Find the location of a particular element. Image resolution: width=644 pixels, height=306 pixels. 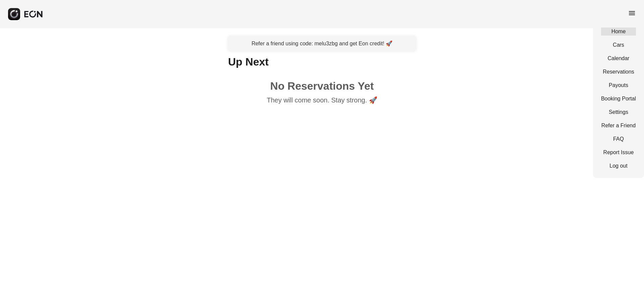

a: Refer a Friend is located at coordinates (619, 125).